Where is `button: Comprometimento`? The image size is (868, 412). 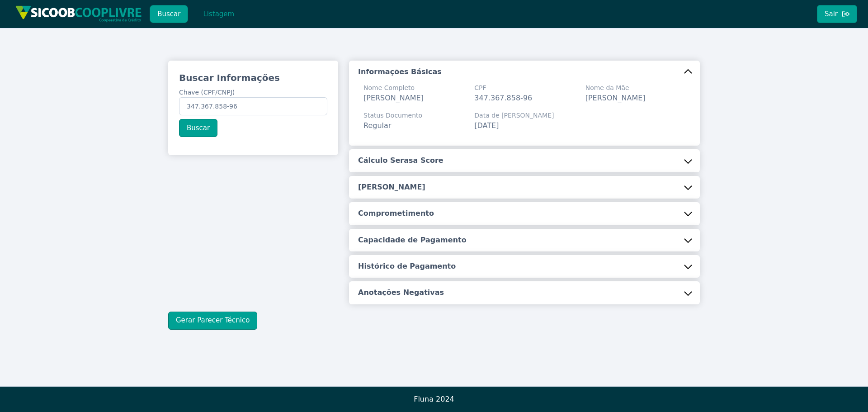 button: Comprometimento is located at coordinates (524, 213).